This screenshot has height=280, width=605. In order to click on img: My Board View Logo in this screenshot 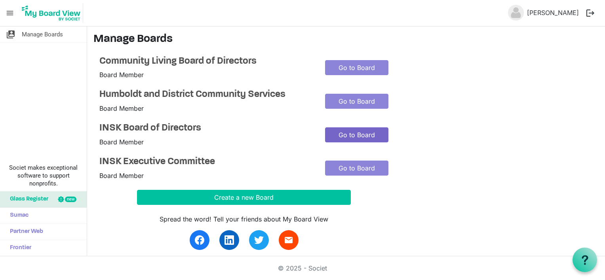, I will do `click(51, 13)`.